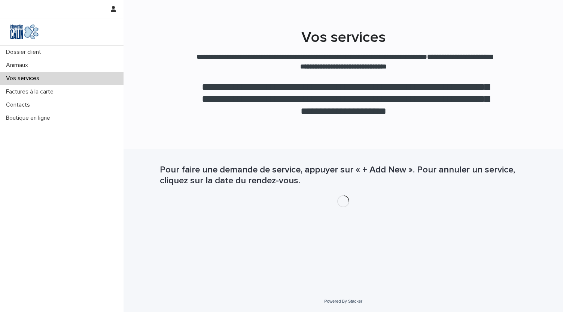  What do you see at coordinates (24, 78) in the screenshot?
I see `p: Vos services` at bounding box center [24, 78].